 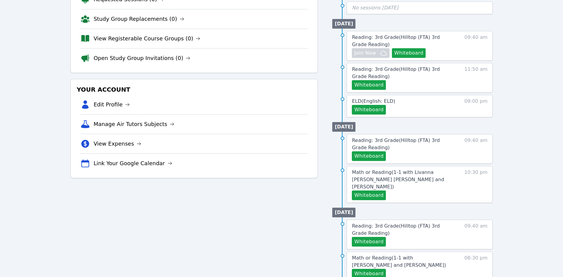 I want to click on a: View Registerable Course Groups (0), so click(x=147, y=39).